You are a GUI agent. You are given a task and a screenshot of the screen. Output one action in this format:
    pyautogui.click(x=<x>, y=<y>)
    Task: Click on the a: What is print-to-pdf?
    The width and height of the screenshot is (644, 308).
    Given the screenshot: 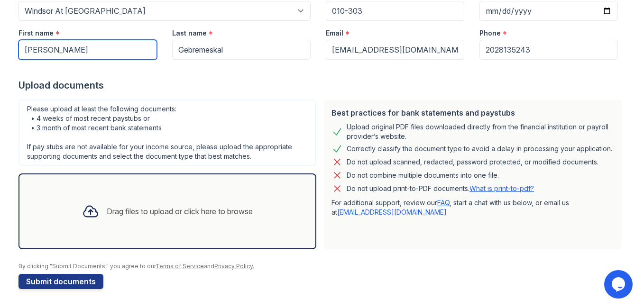 What is the action you would take?
    pyautogui.click(x=502, y=189)
    